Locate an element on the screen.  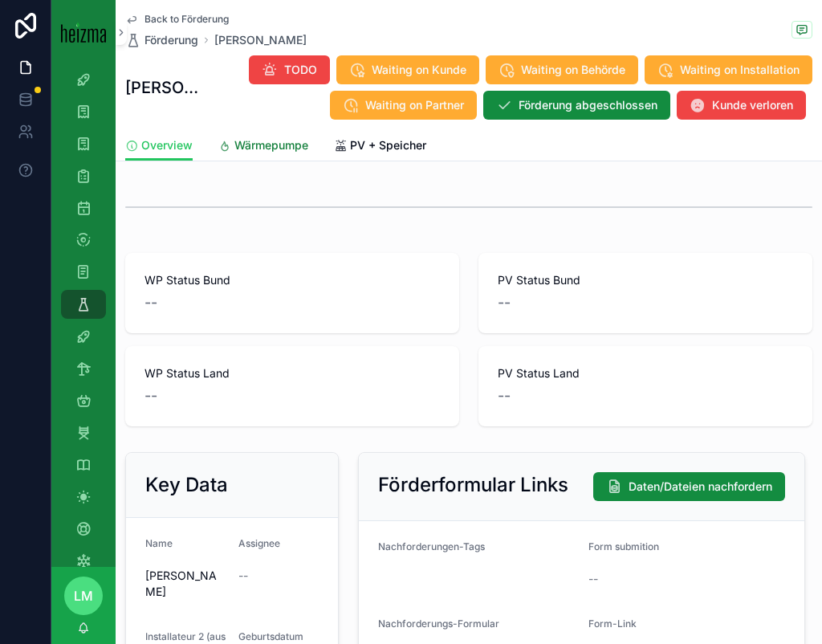
span: WP Status Land is located at coordinates (292, 373).